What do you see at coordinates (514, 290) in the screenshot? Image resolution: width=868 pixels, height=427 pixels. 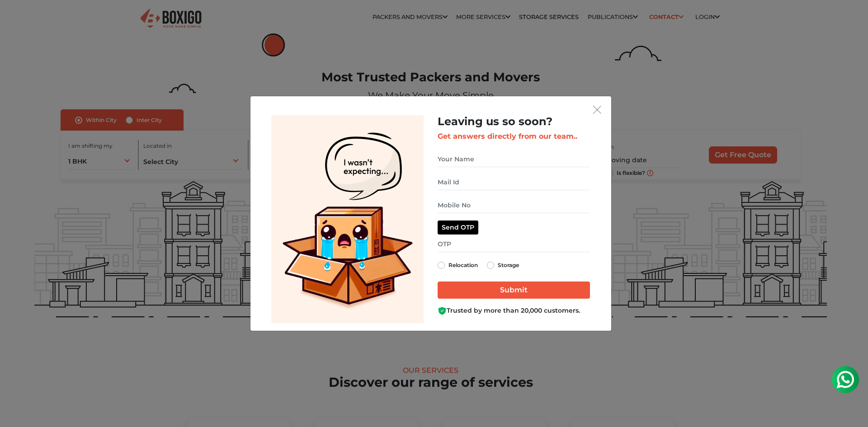 I see `input: Submit` at bounding box center [514, 290].